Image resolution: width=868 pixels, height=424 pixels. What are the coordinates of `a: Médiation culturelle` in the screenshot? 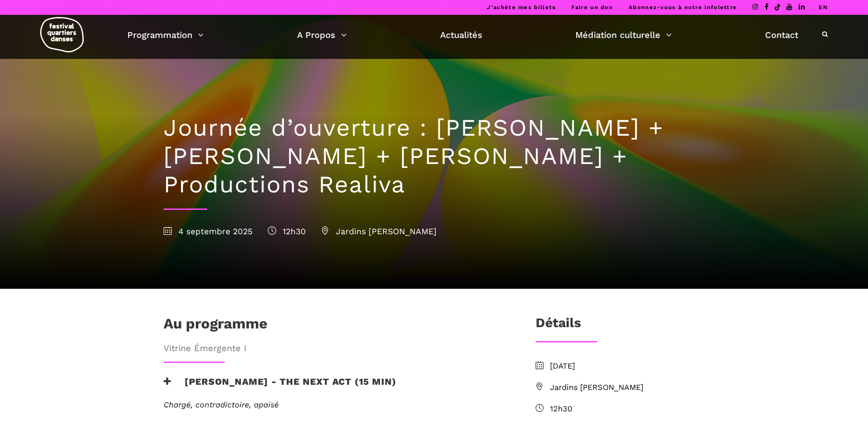 It's located at (623, 35).